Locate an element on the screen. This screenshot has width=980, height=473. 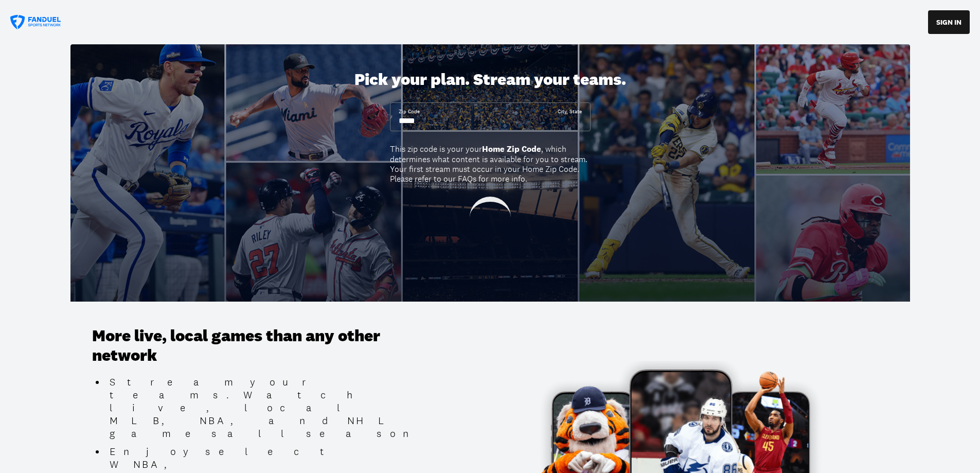
div: Zip Code is located at coordinates (409, 112).